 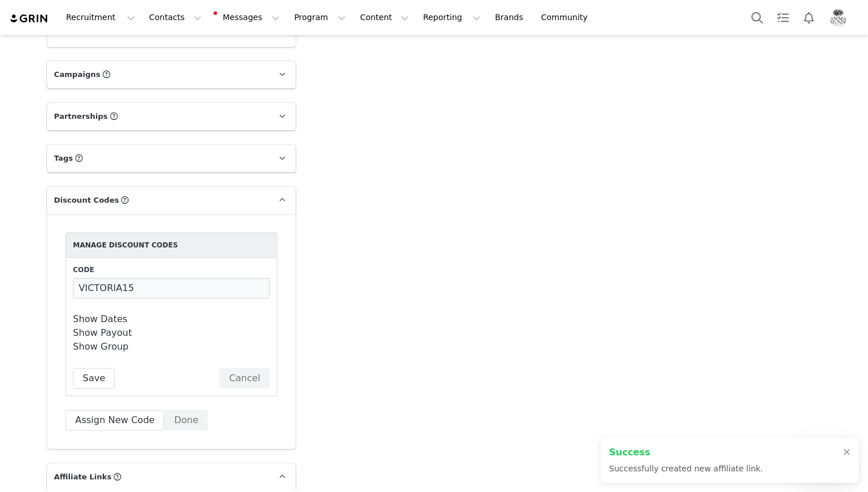 What do you see at coordinates (83, 478) in the screenshot?
I see `span: Affiliate Links` at bounding box center [83, 478].